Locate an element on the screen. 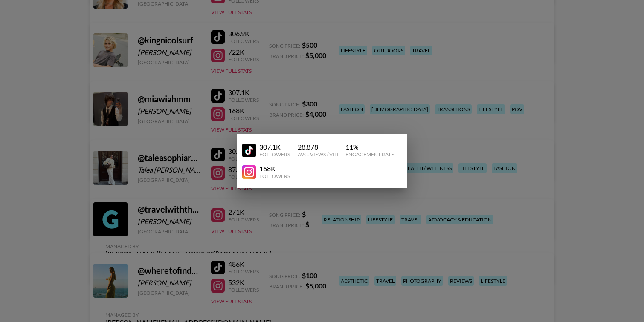  div: 307.1K is located at coordinates (275, 147).